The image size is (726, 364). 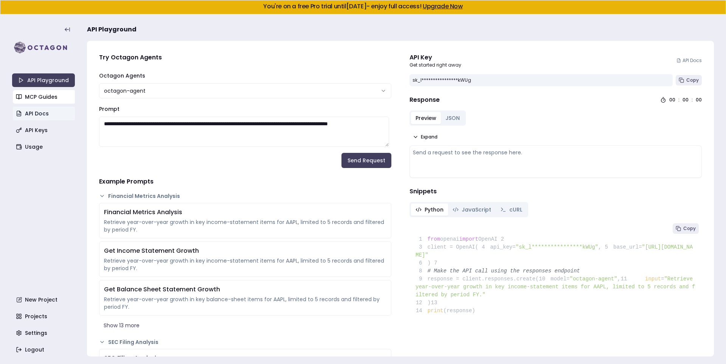 What do you see at coordinates (434, 239) in the screenshot?
I see `span: from` at bounding box center [434, 239].